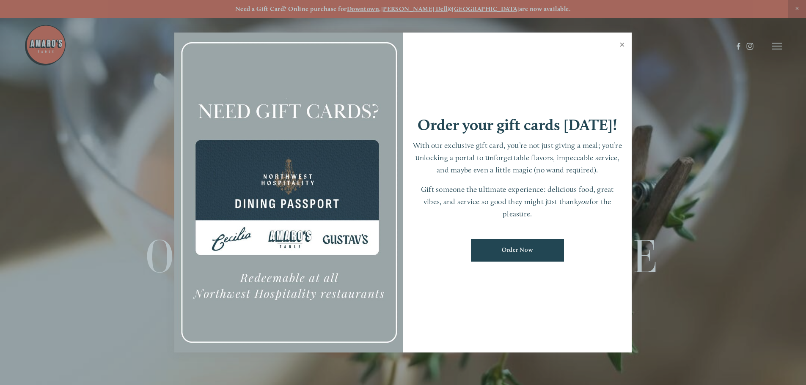 The height and width of the screenshot is (385, 806). I want to click on em: you, so click(583, 201).